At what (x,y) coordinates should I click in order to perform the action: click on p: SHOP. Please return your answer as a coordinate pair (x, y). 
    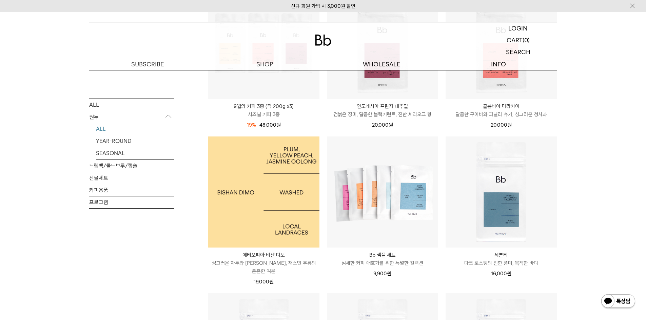
    Looking at the image, I should click on (264, 64).